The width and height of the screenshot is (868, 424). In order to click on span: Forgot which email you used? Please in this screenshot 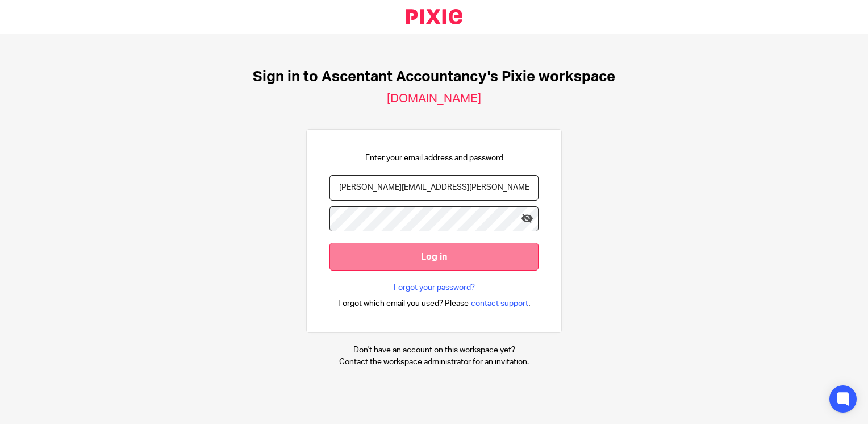, I will do `click(403, 304)`.